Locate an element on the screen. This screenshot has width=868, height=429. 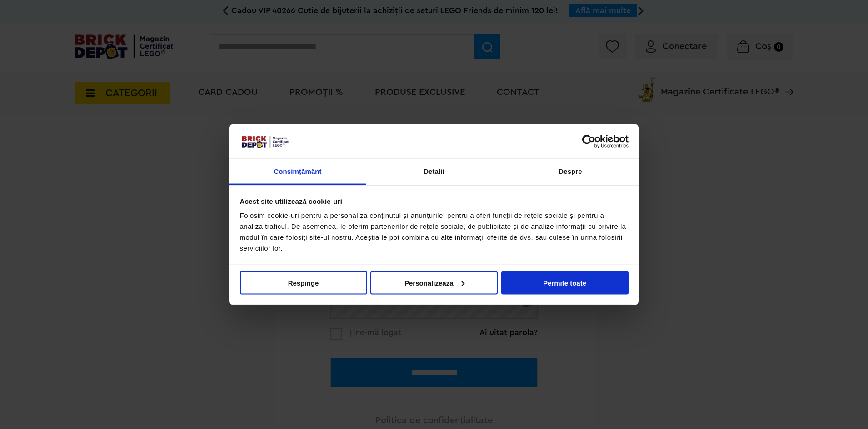
a: Despre is located at coordinates (570, 172).